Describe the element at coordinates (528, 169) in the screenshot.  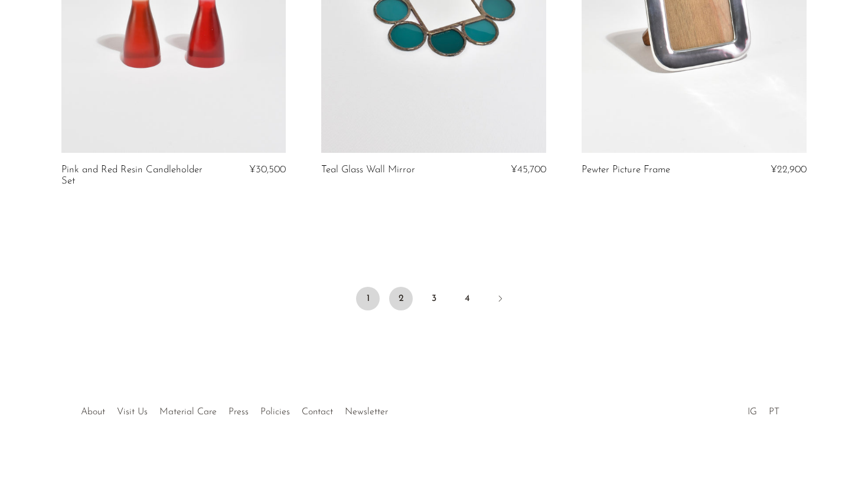
I see `span: ¥45,700` at that location.